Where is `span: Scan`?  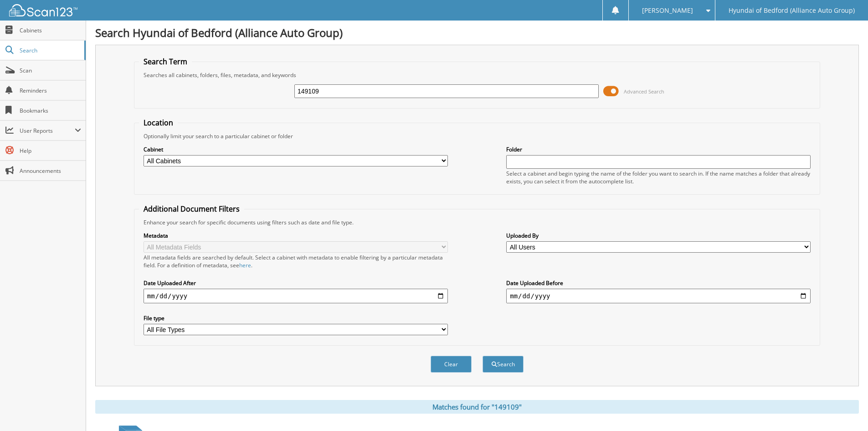 span: Scan is located at coordinates (50, 70).